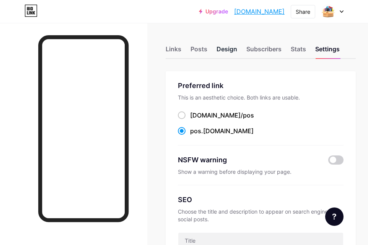  What do you see at coordinates (261, 199) in the screenshot?
I see `div: SEO` at bounding box center [261, 199].